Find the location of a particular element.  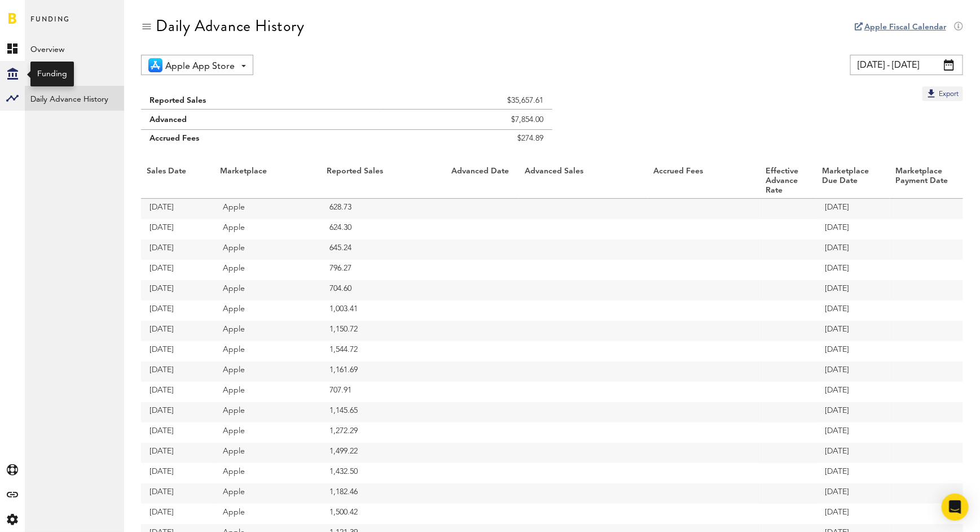

td: 624.30 is located at coordinates (383, 229).